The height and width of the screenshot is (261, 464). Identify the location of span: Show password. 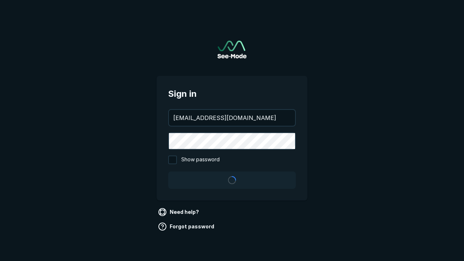
(201, 160).